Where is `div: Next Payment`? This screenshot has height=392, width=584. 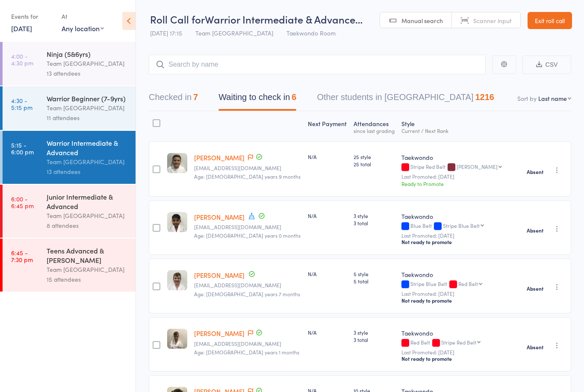 div: Next Payment is located at coordinates (327, 126).